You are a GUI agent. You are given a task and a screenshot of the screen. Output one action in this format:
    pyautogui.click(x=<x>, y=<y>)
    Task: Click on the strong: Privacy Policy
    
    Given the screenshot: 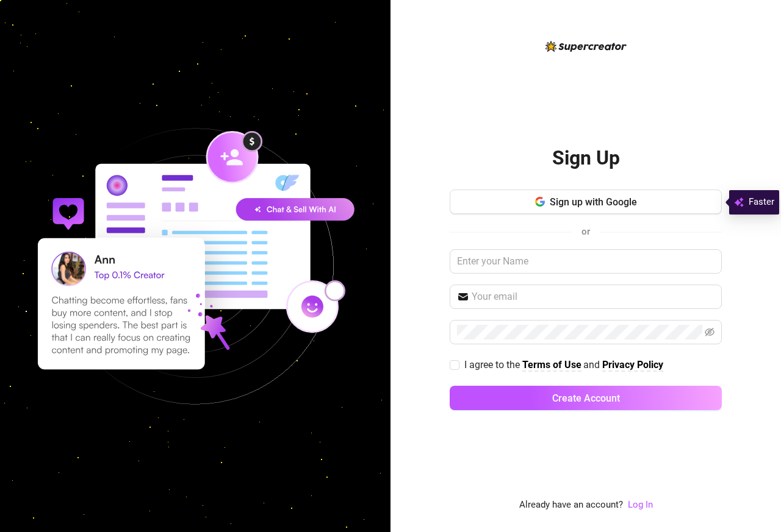 What is the action you would take?
    pyautogui.click(x=632, y=365)
    